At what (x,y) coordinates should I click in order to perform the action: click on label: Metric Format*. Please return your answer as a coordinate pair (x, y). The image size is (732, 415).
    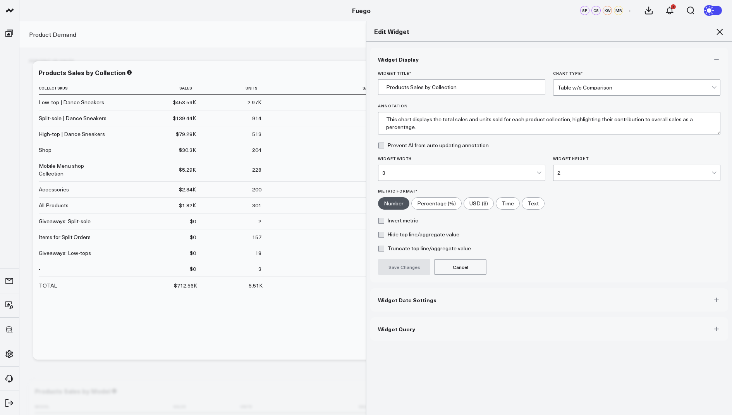
    Looking at the image, I should click on (549, 191).